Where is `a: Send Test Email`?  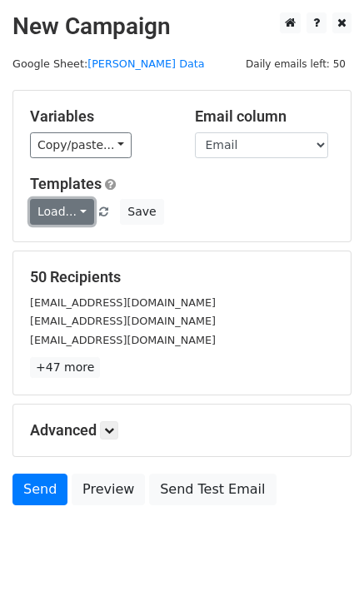
a: Send Test Email is located at coordinates (213, 490).